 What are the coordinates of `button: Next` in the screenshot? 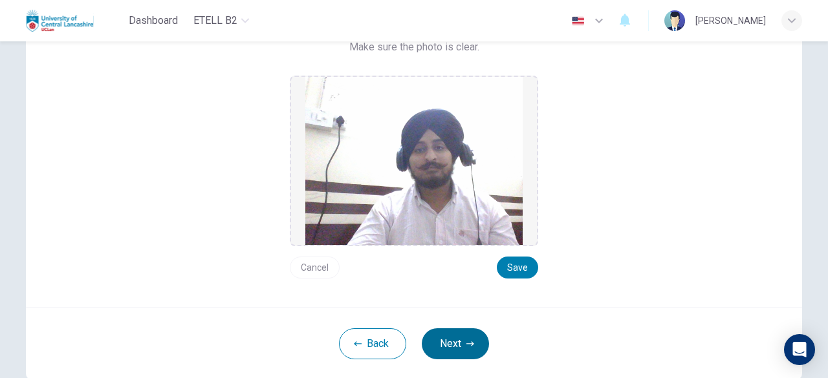 It's located at (455, 344).